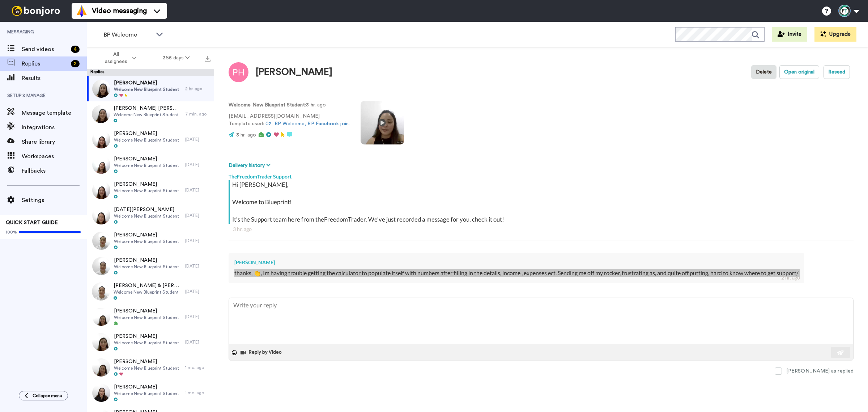 This screenshot has height=412, width=868. Describe the element at coordinates (75, 64) in the screenshot. I see `div: 2` at that location.